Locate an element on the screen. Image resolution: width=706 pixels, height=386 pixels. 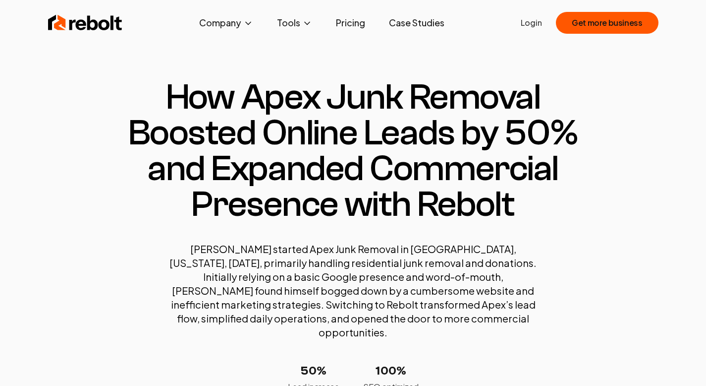
button: Tools is located at coordinates (294, 23).